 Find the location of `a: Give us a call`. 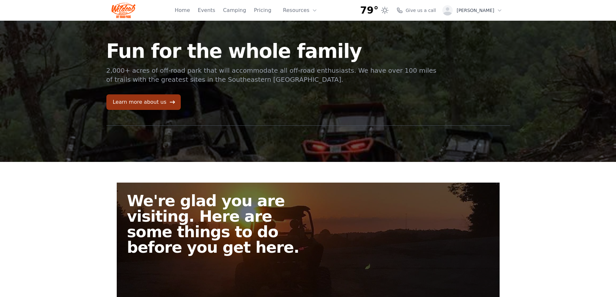

a: Give us a call is located at coordinates (416, 10).